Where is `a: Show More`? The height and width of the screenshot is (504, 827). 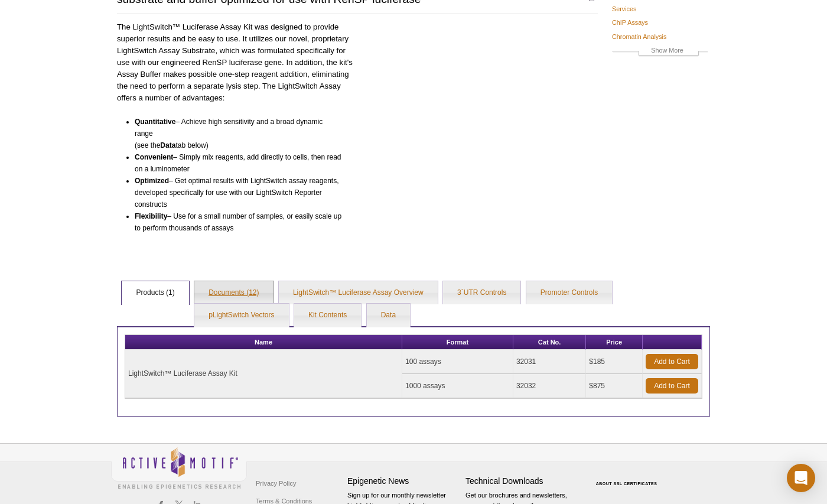
a: Show More is located at coordinates (660, 52).